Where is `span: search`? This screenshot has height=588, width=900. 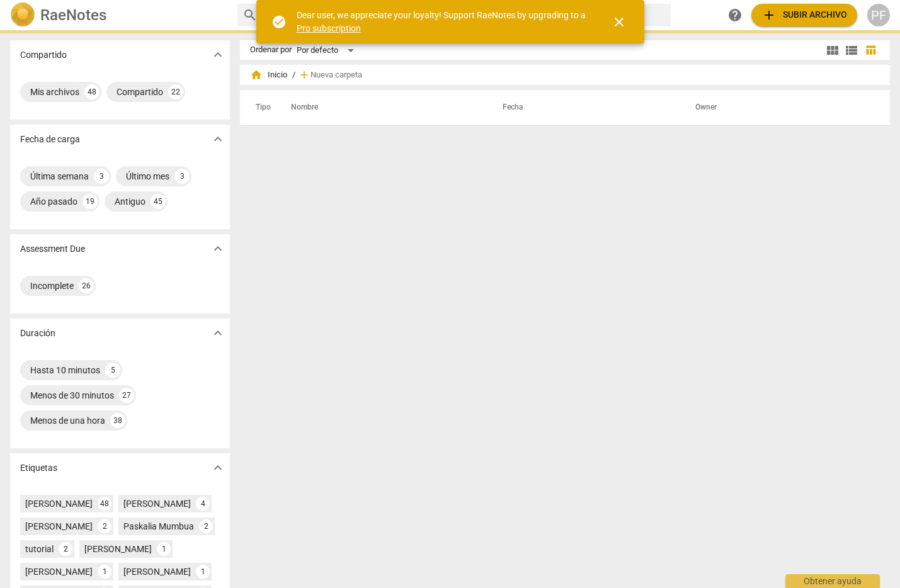
span: search is located at coordinates (250, 15).